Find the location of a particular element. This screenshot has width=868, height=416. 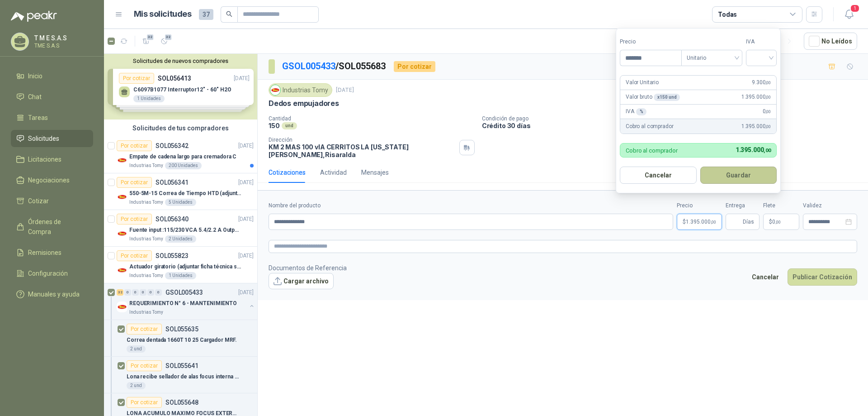

p: 150 is located at coordinates (274, 125).